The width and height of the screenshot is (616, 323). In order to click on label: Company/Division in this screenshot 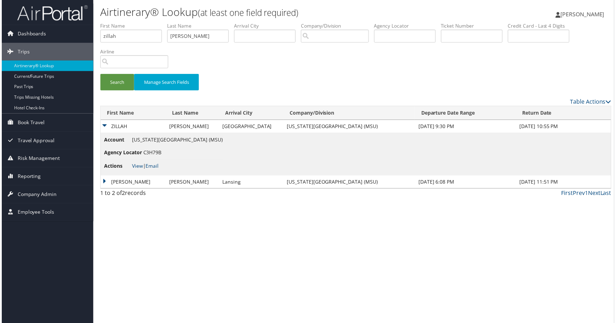, I will do `click(337, 26)`.